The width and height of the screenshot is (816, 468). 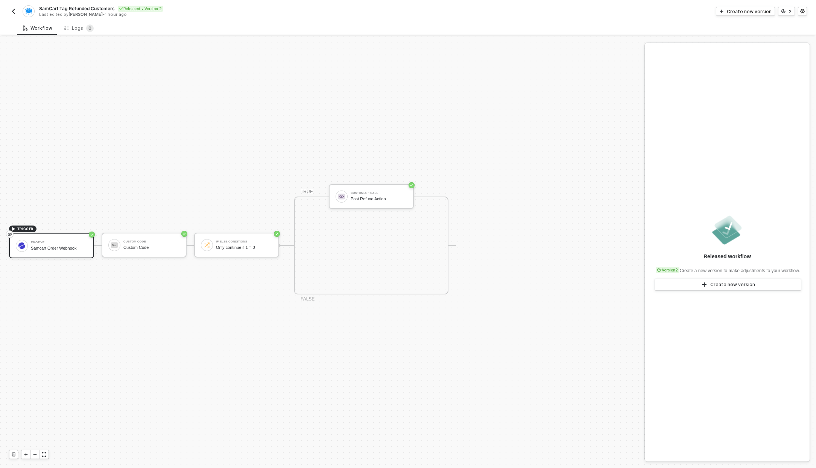 What do you see at coordinates (140, 9) in the screenshot?
I see `div: Released • Version 2` at bounding box center [140, 9].